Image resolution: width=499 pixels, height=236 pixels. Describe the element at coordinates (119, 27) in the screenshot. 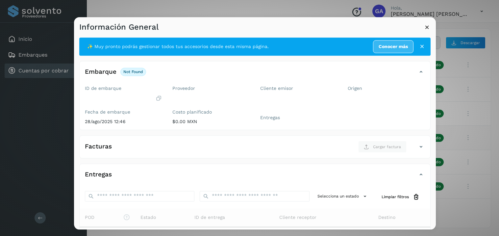

I see `h3: Información General` at that location.